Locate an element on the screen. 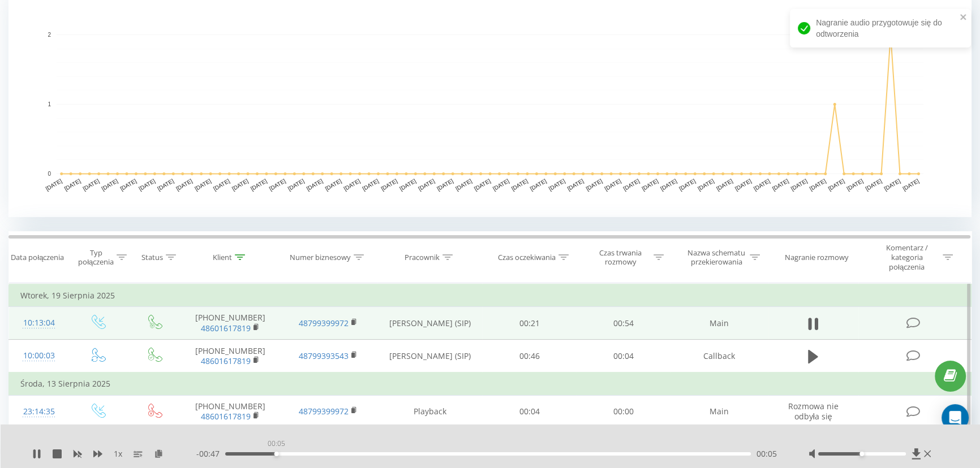 The width and height of the screenshot is (980, 468). div: Nagranie audio przygotowuje się do odtworzenia is located at coordinates (881, 28).